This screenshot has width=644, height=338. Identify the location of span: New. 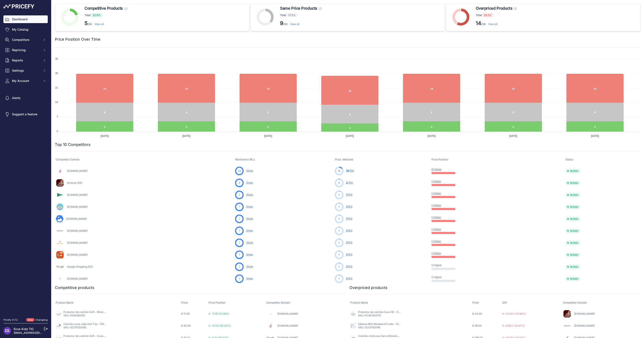
(30, 320).